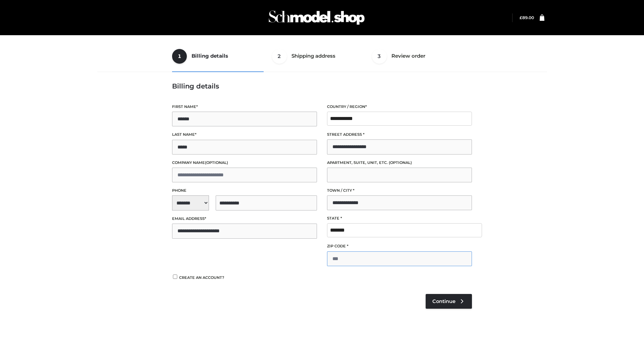 The width and height of the screenshot is (644, 362). What do you see at coordinates (399, 163) in the screenshot?
I see `label: Apartment, suite, unit, etc.` at bounding box center [399, 163].